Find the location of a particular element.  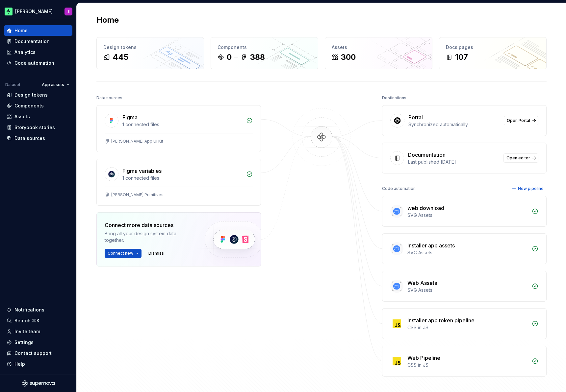

span: New pipeline is located at coordinates (530, 188).